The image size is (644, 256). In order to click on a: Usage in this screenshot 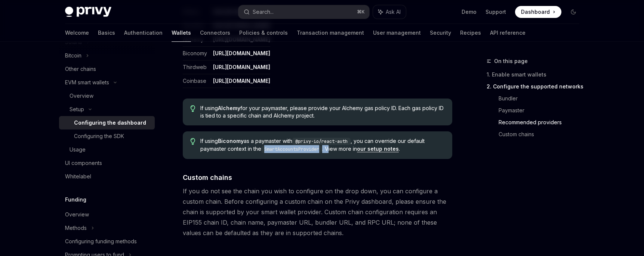, I will do `click(107, 150)`.